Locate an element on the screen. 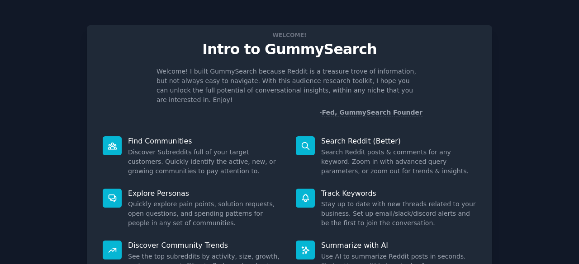  p: Intro to GummySearch is located at coordinates (289, 49).